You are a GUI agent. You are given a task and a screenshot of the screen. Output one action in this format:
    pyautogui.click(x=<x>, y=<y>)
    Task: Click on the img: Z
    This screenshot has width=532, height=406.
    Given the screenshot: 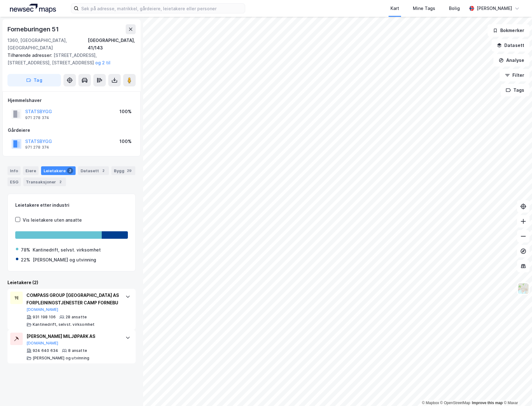 What is the action you would take?
    pyautogui.click(x=523, y=288)
    